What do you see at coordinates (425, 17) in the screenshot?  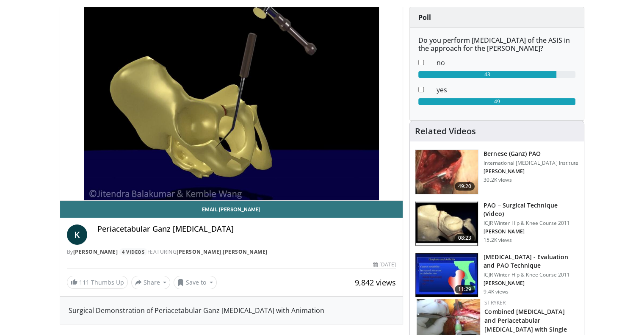 I see `strong: Poll` at bounding box center [425, 17].